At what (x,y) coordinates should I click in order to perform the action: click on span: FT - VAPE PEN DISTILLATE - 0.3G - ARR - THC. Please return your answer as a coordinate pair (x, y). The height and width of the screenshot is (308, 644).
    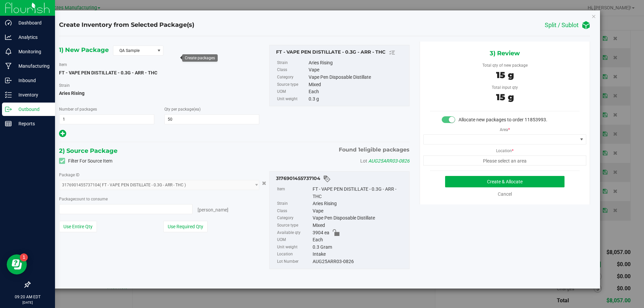
    Looking at the image, I should click on (108, 73).